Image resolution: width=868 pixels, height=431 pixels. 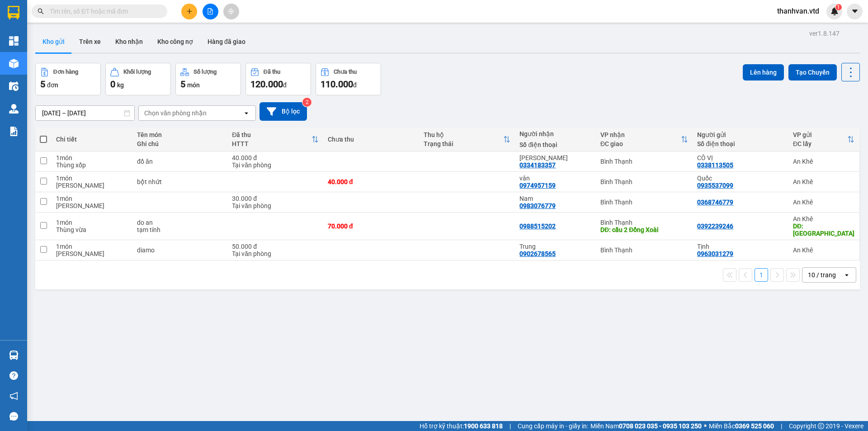 What do you see at coordinates (855, 11) in the screenshot?
I see `span: caret-down` at bounding box center [855, 11].